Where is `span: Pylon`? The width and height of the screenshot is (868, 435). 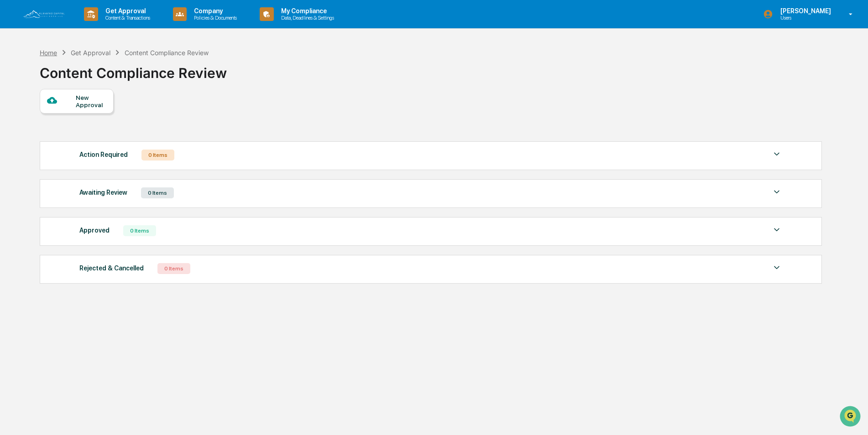 span: Pylon is located at coordinates (101, 158).